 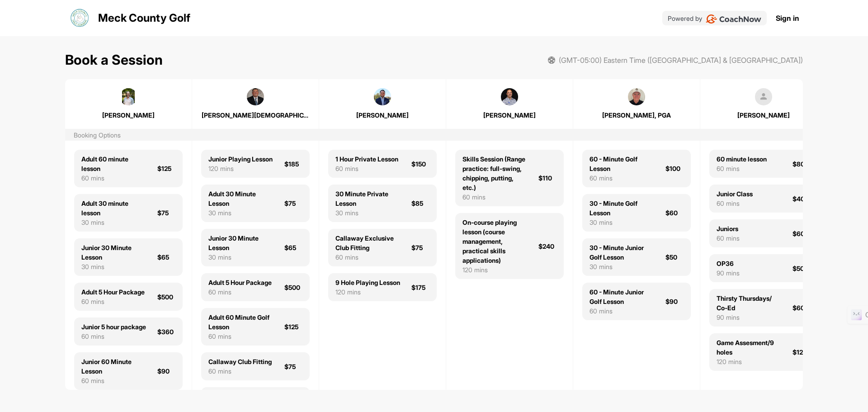 What do you see at coordinates (166, 332) in the screenshot?
I see `div: $360` at bounding box center [166, 332].